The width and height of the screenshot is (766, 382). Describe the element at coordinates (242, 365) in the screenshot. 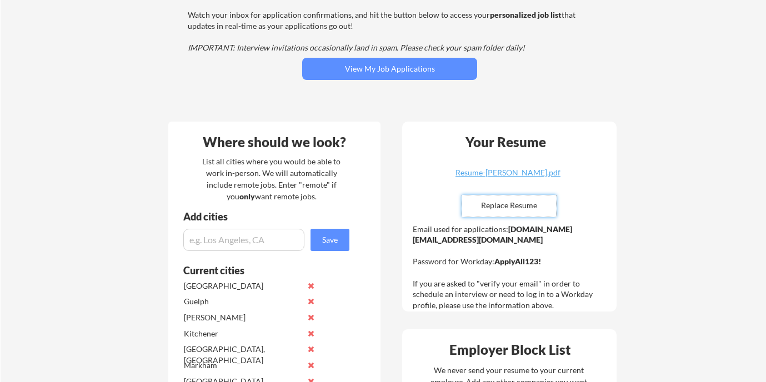

I see `div: Markham` at that location.